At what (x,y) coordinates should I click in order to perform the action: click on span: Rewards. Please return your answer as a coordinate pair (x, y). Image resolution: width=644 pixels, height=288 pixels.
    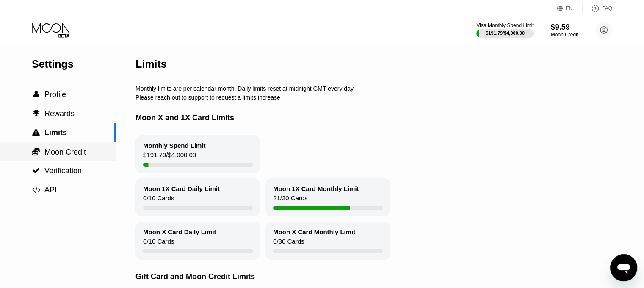
    Looking at the image, I should click on (59, 114).